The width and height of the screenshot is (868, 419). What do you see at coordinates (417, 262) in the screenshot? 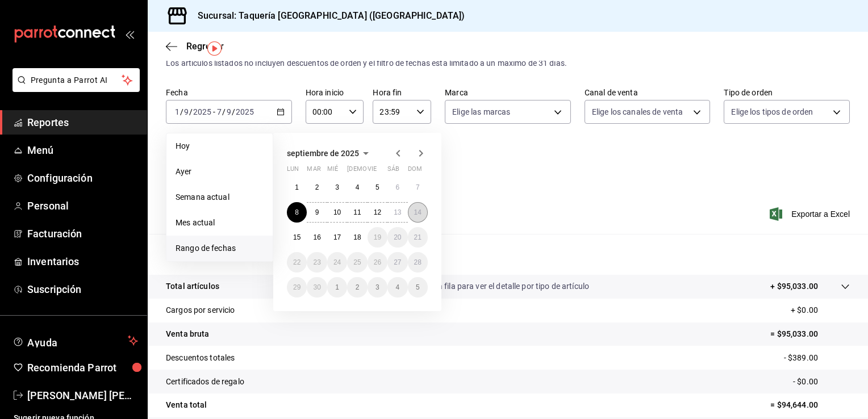
I see `abbr: 28 de septiembre de 2025` at bounding box center [417, 262].